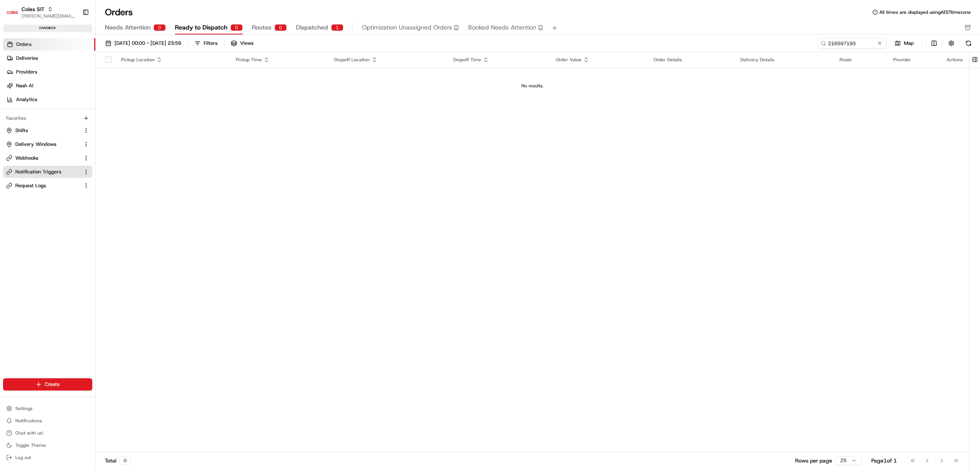  Describe the element at coordinates (135, 81) in the screenshot. I see `button: Start new chat` at that location.